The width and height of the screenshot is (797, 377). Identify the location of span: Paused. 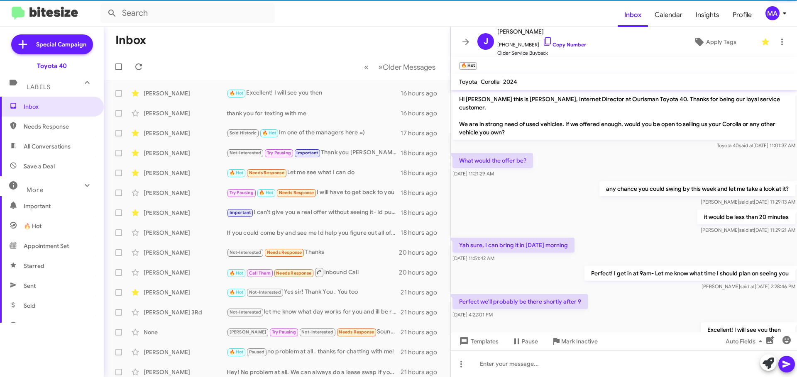
(256, 352).